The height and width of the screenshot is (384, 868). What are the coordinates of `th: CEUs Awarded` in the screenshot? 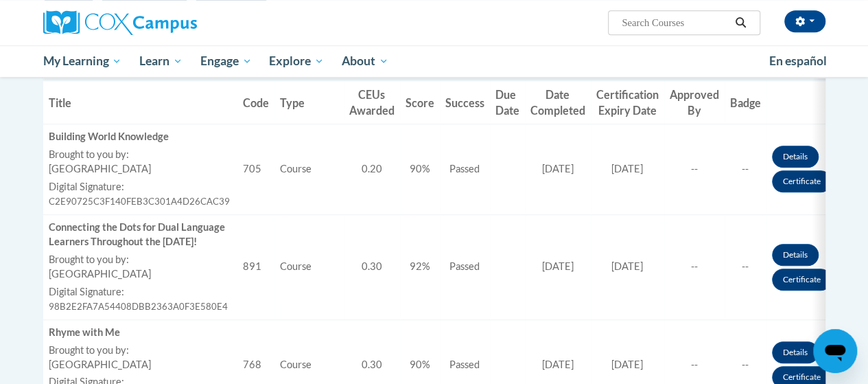 It's located at (372, 102).